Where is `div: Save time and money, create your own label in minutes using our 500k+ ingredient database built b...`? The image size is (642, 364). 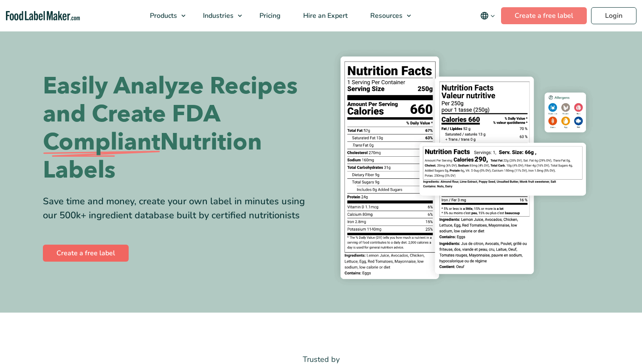 div: Save time and money, create your own label in minutes using our 500k+ ingredient database built b... is located at coordinates (179, 208).